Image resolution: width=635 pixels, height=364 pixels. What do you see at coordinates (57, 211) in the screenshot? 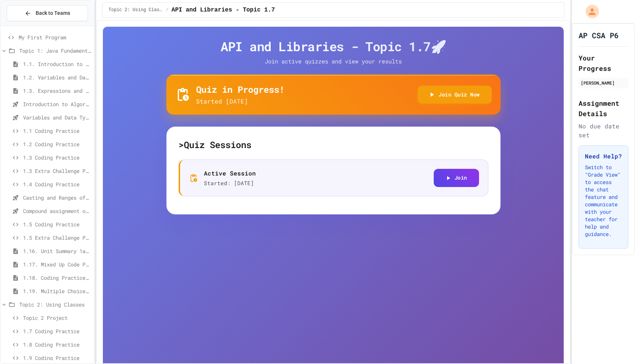
I see `span: Compound assignment operators - Quiz` at bounding box center [57, 211].